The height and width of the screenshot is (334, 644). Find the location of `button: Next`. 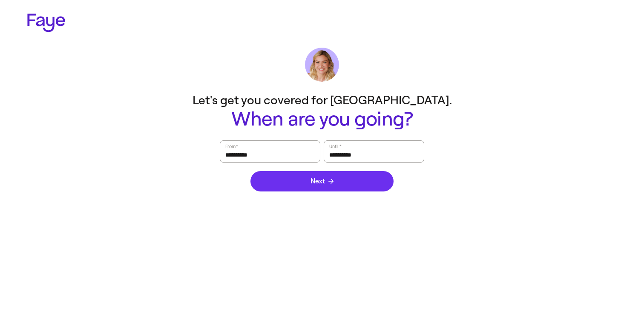

button: Next is located at coordinates (322, 181).